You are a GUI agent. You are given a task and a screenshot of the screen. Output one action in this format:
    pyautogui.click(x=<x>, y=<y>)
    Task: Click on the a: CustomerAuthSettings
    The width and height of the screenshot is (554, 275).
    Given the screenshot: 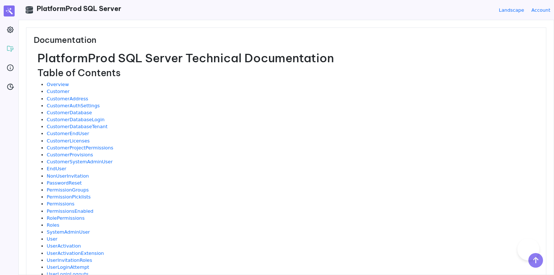 What is the action you would take?
    pyautogui.click(x=73, y=106)
    